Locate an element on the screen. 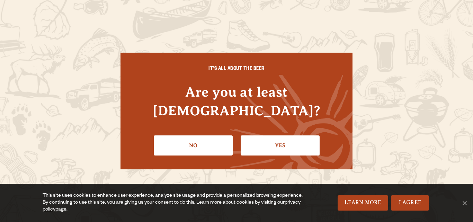 This screenshot has height=222, width=473. span: No is located at coordinates (464, 203).